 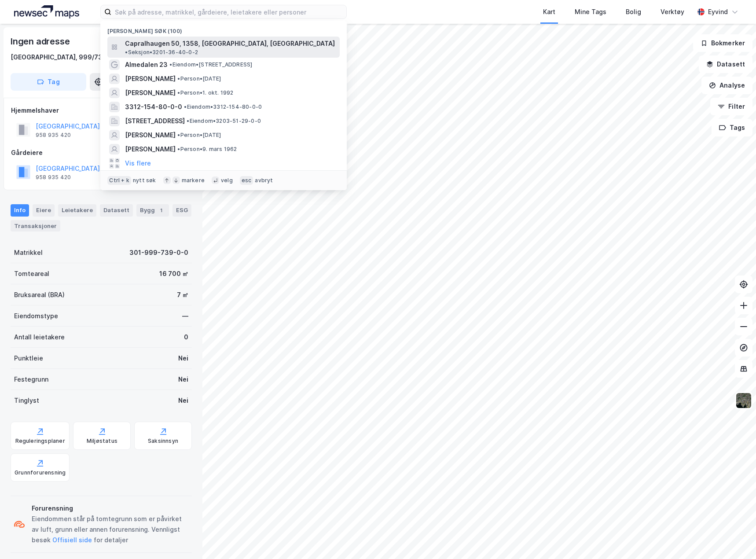 What do you see at coordinates (154, 107) in the screenshot?
I see `span: 3312-154-80-0-0` at bounding box center [154, 107].